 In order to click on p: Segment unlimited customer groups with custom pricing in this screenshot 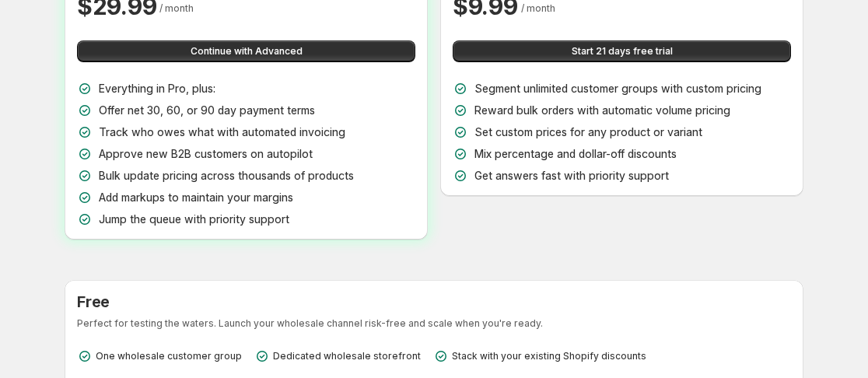, I will do `click(617, 89)`.